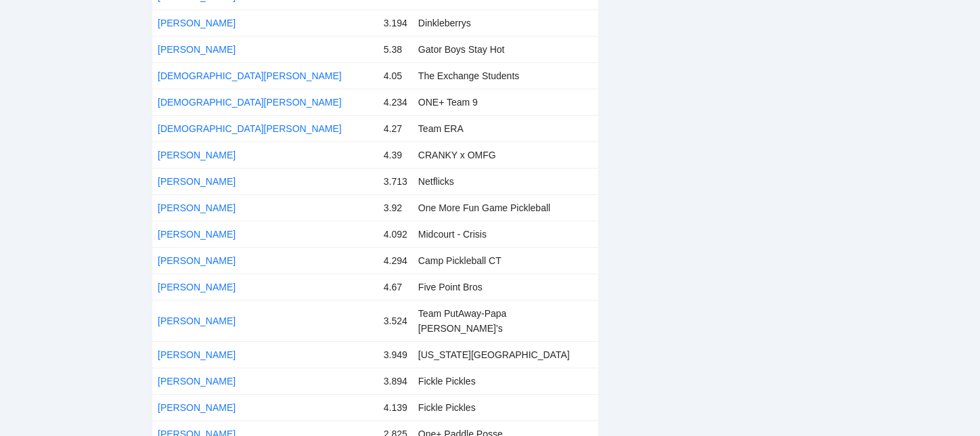 The height and width of the screenshot is (436, 980). What do you see at coordinates (506, 22) in the screenshot?
I see `td: Dinkleberrys` at bounding box center [506, 22].